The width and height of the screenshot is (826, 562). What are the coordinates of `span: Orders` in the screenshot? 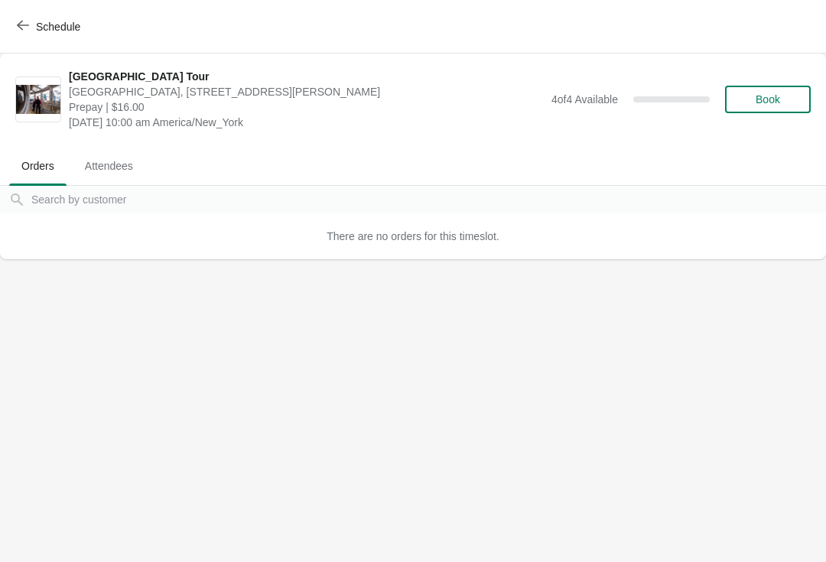 It's located at (37, 166).